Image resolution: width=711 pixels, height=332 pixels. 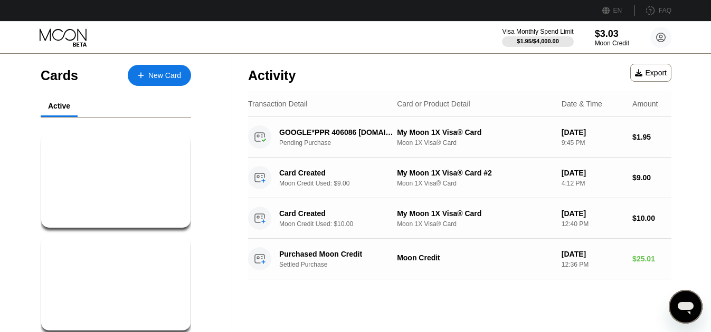 I want to click on div: Card or Product Detail, so click(x=433, y=104).